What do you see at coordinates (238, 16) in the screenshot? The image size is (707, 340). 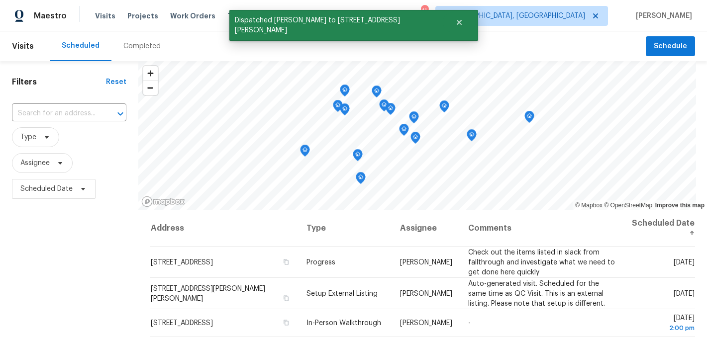 I see `span: Tasks` at bounding box center [238, 16].